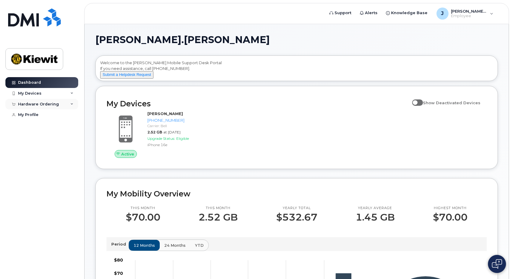 The image size is (512, 279). What do you see at coordinates (171, 144) in the screenshot?
I see `div: iPhone 16e` at bounding box center [171, 144].